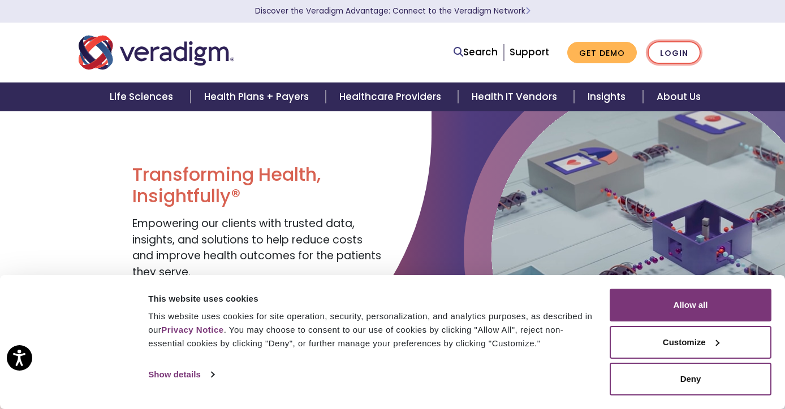 The height and width of the screenshot is (409, 785). I want to click on a: Discover the Veradigm Advantage: Connect to the Veradigm NetworkLearn More, so click(392, 11).